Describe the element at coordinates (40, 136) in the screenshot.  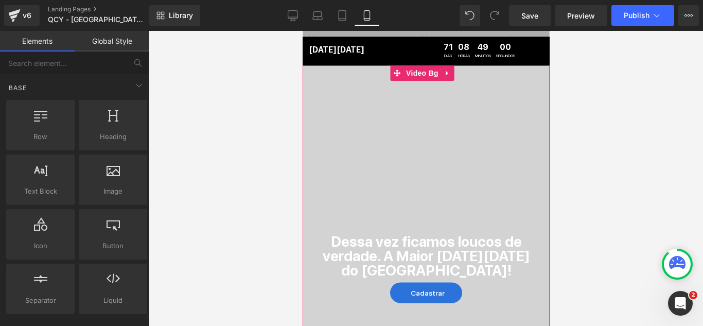
I see `span: Row` at that location.